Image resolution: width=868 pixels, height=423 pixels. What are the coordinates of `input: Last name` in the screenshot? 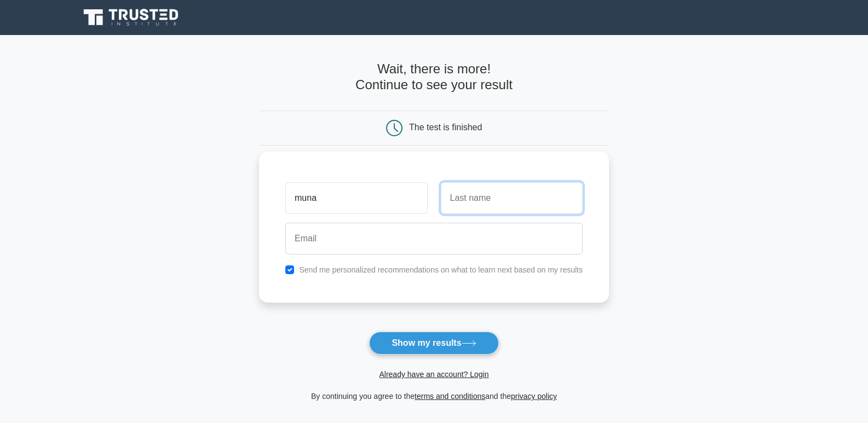 It's located at (512, 198).